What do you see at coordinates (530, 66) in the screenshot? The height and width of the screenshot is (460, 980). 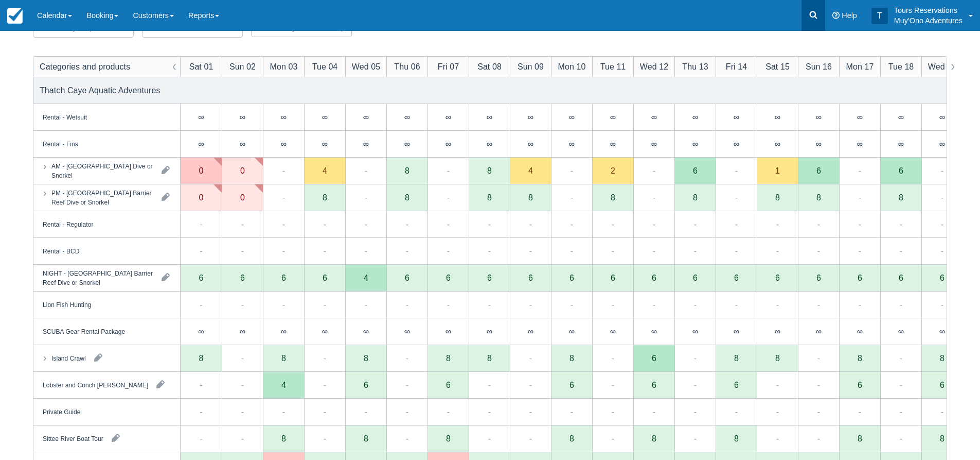 I see `div: Sun 09` at bounding box center [530, 66].